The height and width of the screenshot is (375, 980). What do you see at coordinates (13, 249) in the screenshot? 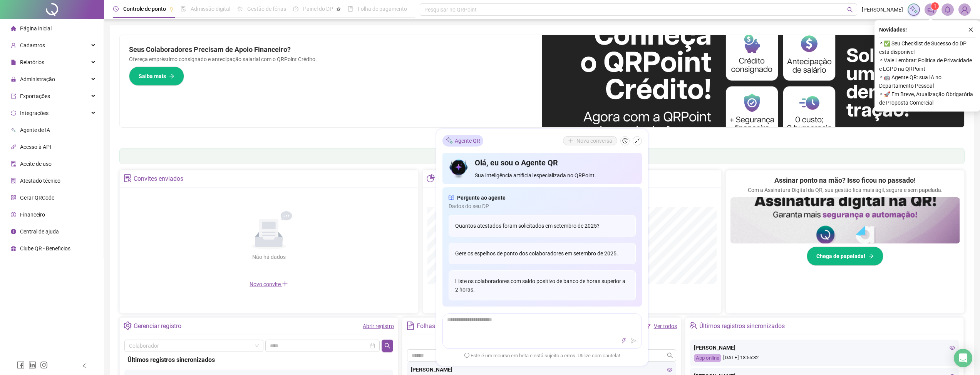
I see `span: gift` at bounding box center [13, 249].